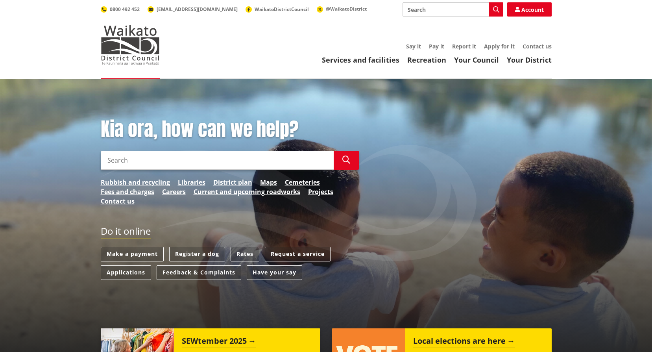 The image size is (652, 352). I want to click on a: Rubbish and recycling, so click(135, 182).